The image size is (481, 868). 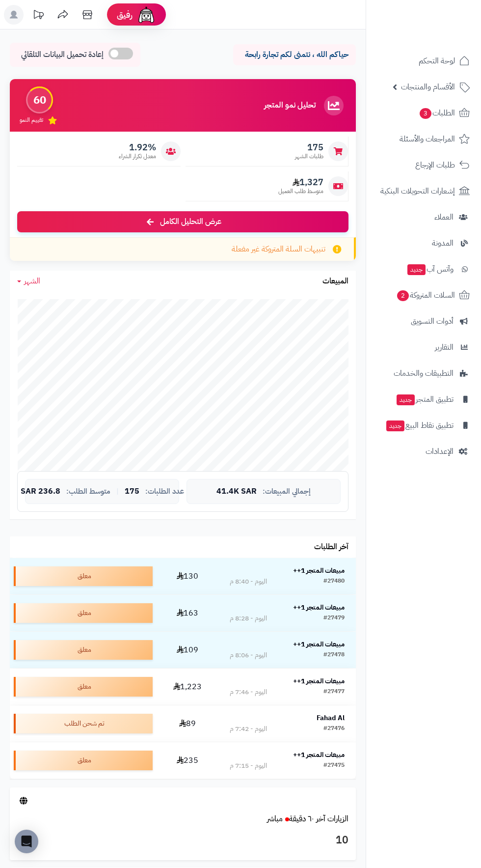 I want to click on span: 3, so click(x=425, y=113).